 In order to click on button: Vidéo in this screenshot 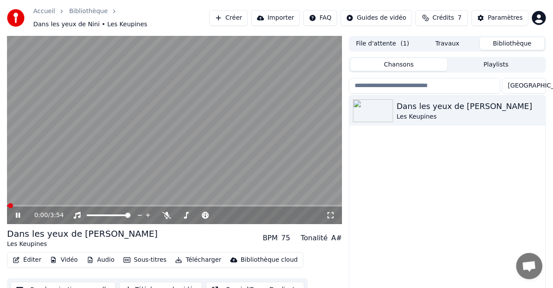, I will do `click(63, 260)`.